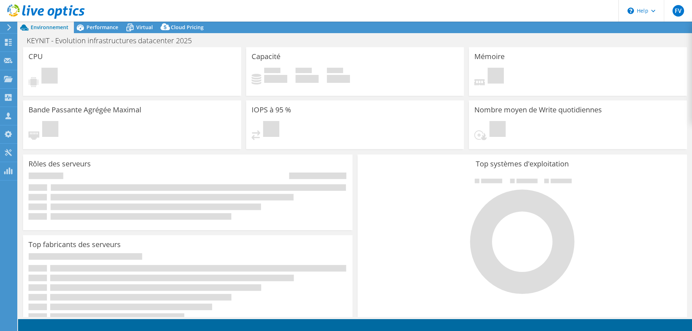 The height and width of the screenshot is (331, 692). What do you see at coordinates (59, 164) in the screenshot?
I see `h3: Rôles des serveurs` at bounding box center [59, 164].